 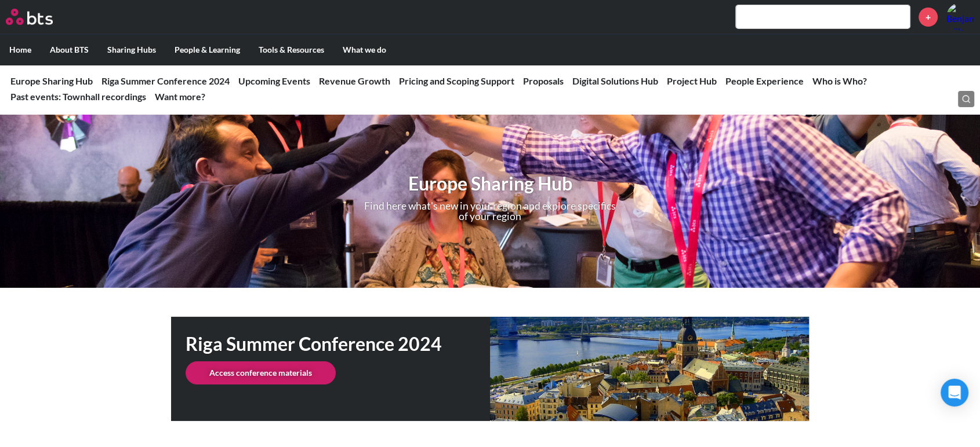 What do you see at coordinates (543, 80) in the screenshot?
I see `a: Proposals` at bounding box center [543, 80].